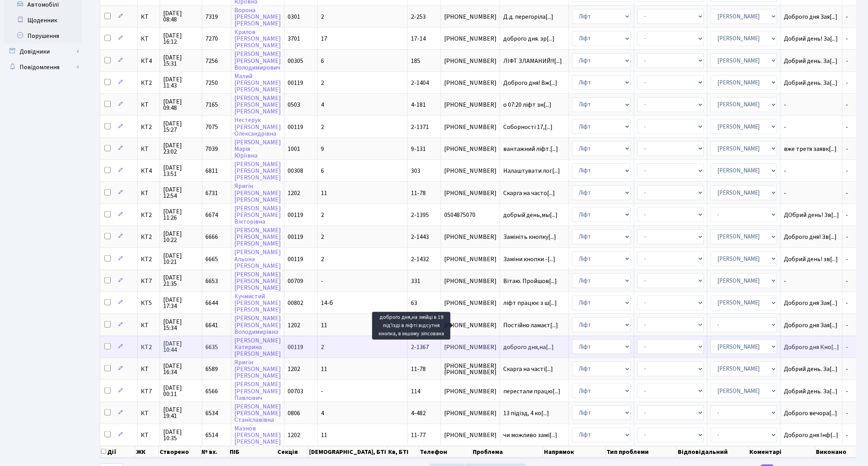 The image size is (868, 466). I want to click on span: 00802, so click(295, 303).